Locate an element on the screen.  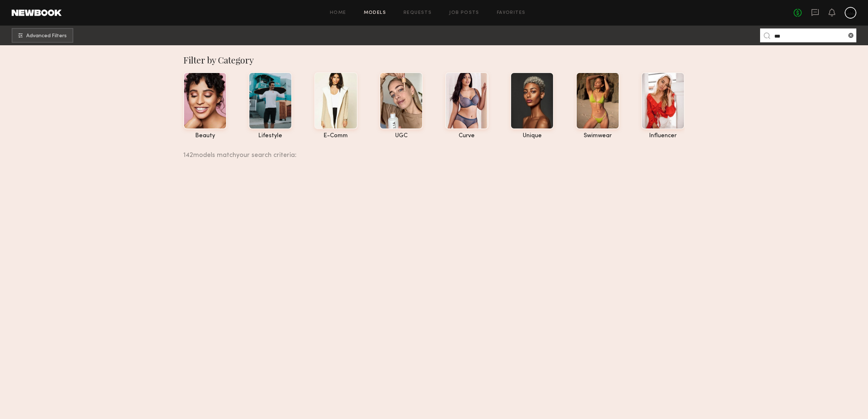
div: UGC is located at coordinates (401, 135).